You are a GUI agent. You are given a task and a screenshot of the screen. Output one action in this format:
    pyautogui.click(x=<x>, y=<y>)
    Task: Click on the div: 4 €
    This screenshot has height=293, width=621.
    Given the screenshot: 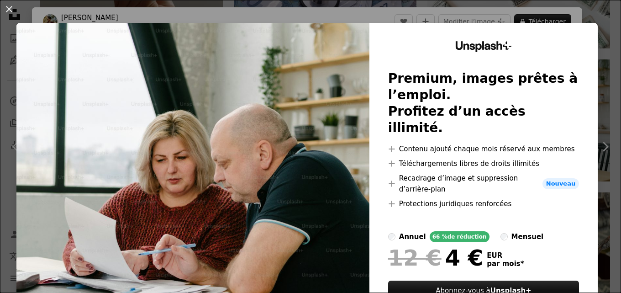 What is the action you would take?
    pyautogui.click(x=436, y=258)
    